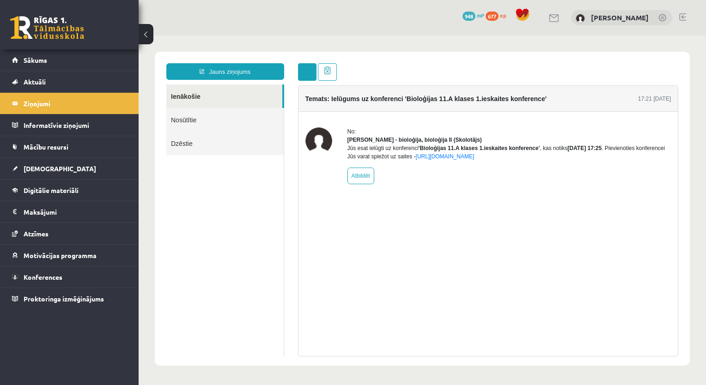 This screenshot has height=385, width=706. What do you see at coordinates (481, 15) in the screenshot?
I see `span: mP` at bounding box center [481, 15].